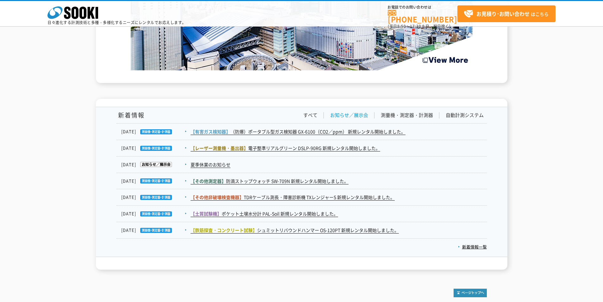  I want to click on a: 【その他非破壊検査機器】TDRケーブル測長・障害診断機 TXレンジャーS 新規レンタル開始しました。, so click(292, 197).